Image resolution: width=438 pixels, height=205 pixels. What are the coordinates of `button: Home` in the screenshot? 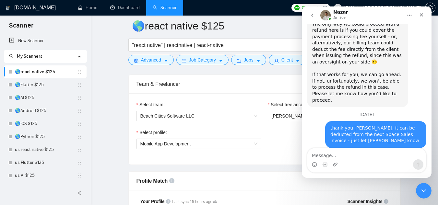 It's located at (108, 9).